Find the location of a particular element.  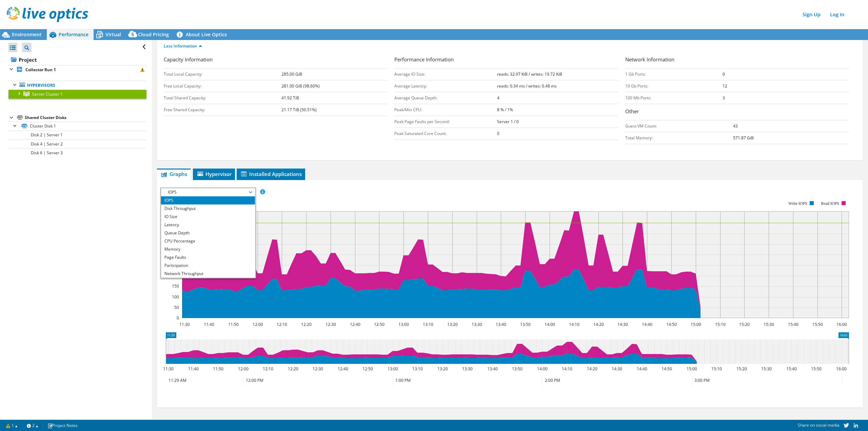

text: 12:30 is located at coordinates (317, 369).